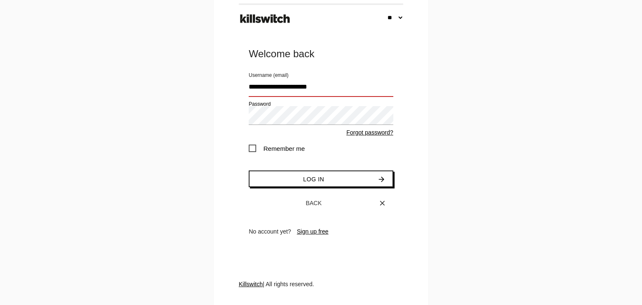 This screenshot has width=642, height=305. Describe the element at coordinates (314, 179) in the screenshot. I see `span: Log in` at that location.